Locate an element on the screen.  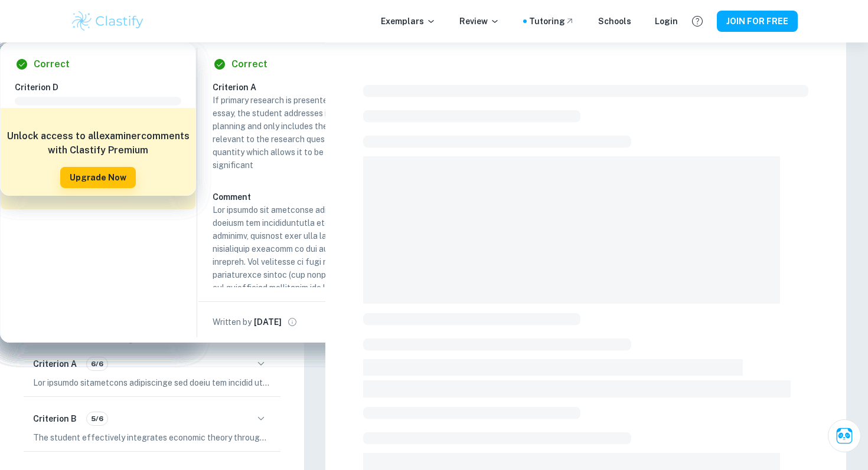
button: Help and Feedback is located at coordinates (698, 22).